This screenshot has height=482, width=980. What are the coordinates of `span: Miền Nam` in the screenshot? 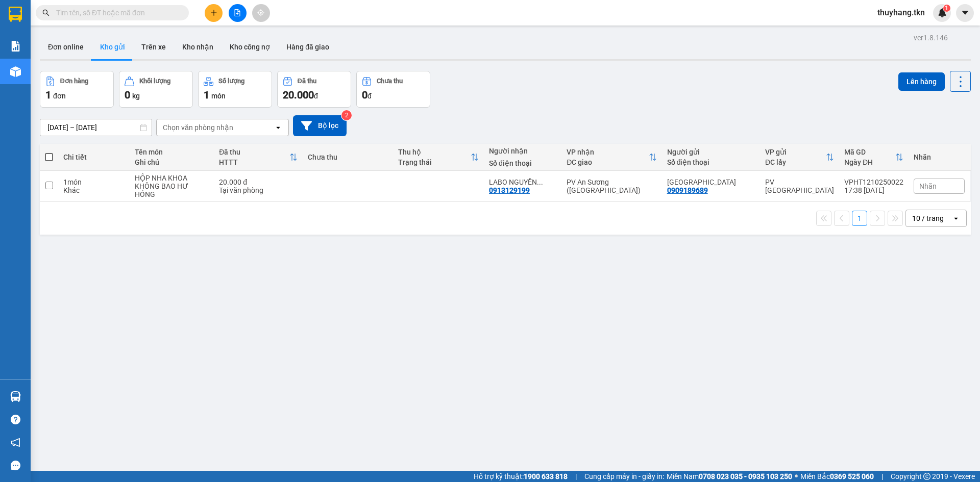 It's located at (729, 477).